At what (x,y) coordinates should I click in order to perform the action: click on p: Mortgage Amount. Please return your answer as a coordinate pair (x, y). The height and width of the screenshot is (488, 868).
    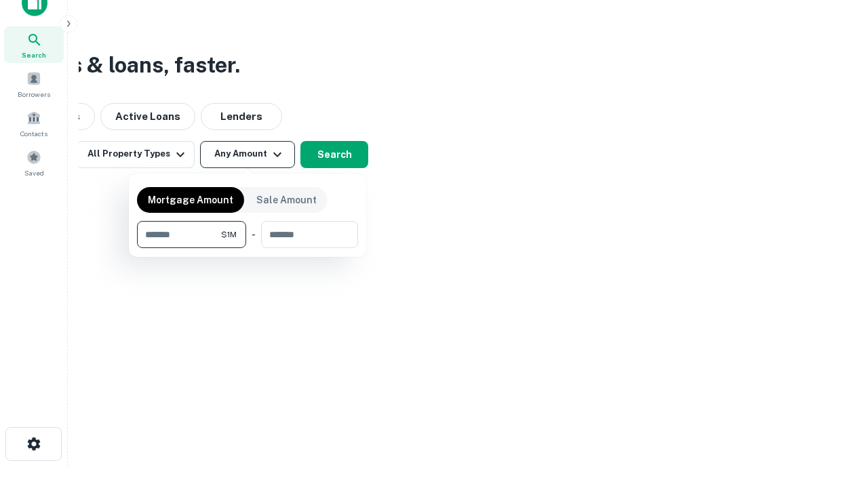
    Looking at the image, I should click on (190, 200).